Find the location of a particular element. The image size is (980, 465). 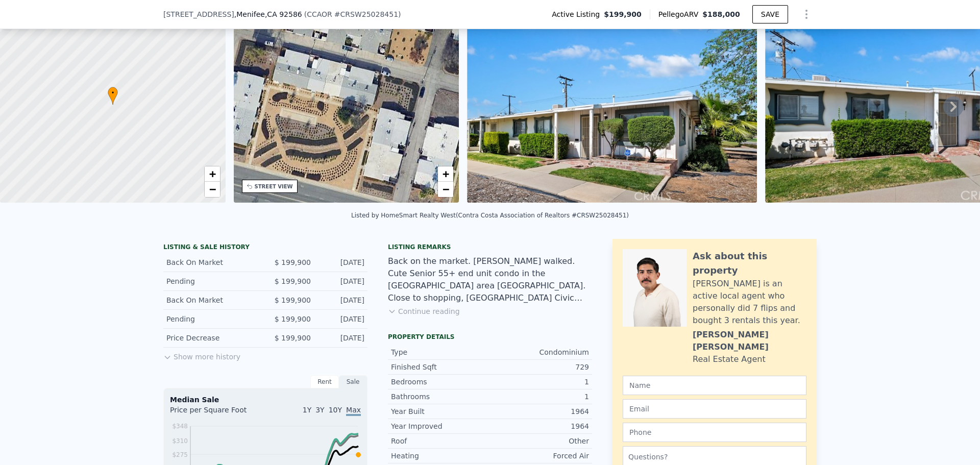

button: SAVE is located at coordinates (770, 15).